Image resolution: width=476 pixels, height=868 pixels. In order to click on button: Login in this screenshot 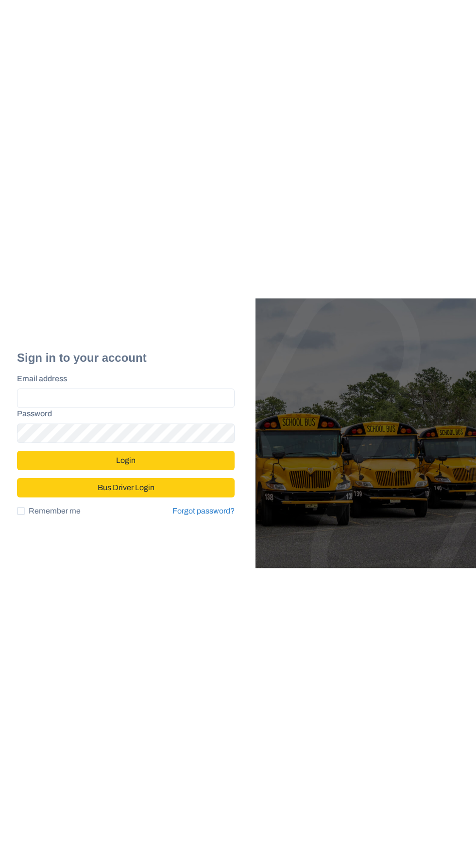, I will do `click(126, 461)`.